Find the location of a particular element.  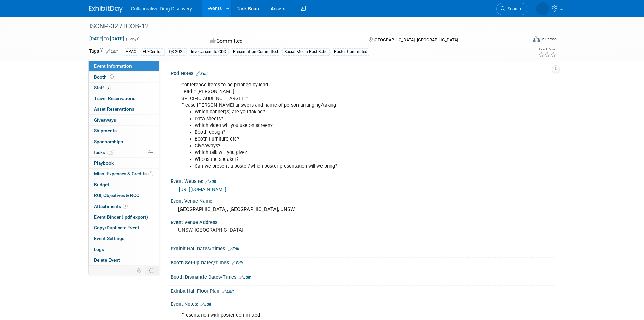

span: Travel Reservations is located at coordinates (115, 98).